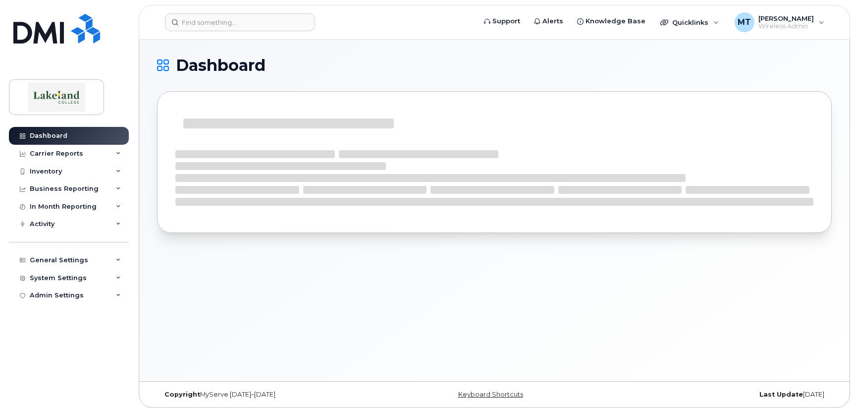 The image size is (855, 408). Describe the element at coordinates (490, 394) in the screenshot. I see `a: Keyboard Shortcuts` at that location.